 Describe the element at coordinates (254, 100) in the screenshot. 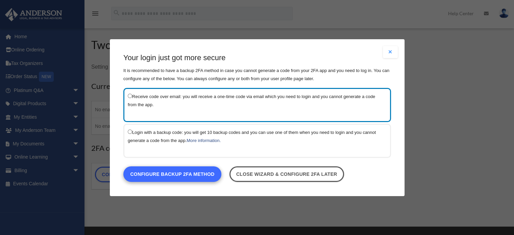

I see `label: Receive code over email: you will receive a one-time code via email which you need to login and y...` at that location.